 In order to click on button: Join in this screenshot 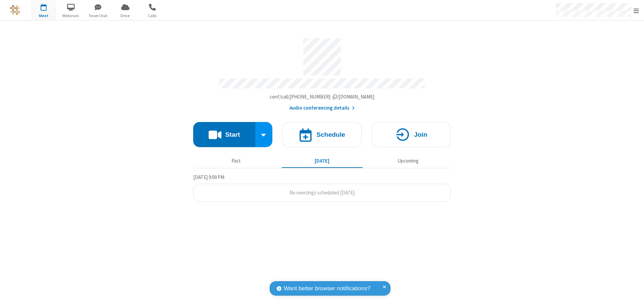, I will do `click(411, 134)`.